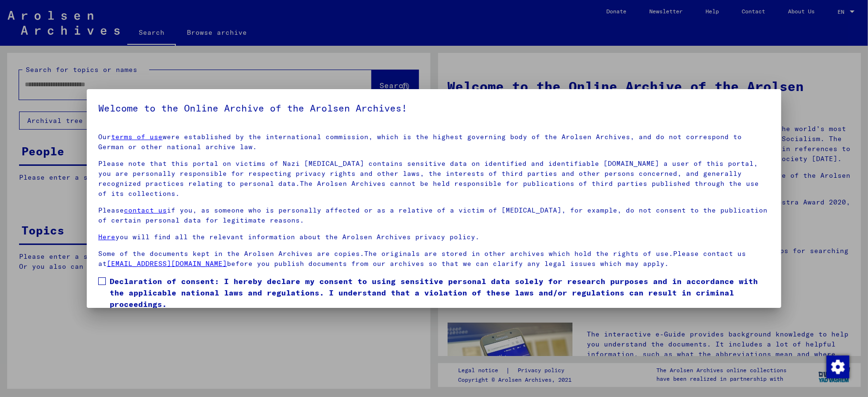 Image resolution: width=868 pixels, height=397 pixels. Describe the element at coordinates (434, 237) in the screenshot. I see `p: you will find all the relevant information about the Arolsen Archives privacy policy.` at that location.